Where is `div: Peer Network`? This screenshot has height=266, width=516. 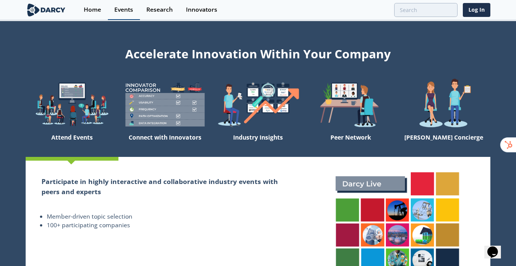 div: Peer Network is located at coordinates (351, 144).